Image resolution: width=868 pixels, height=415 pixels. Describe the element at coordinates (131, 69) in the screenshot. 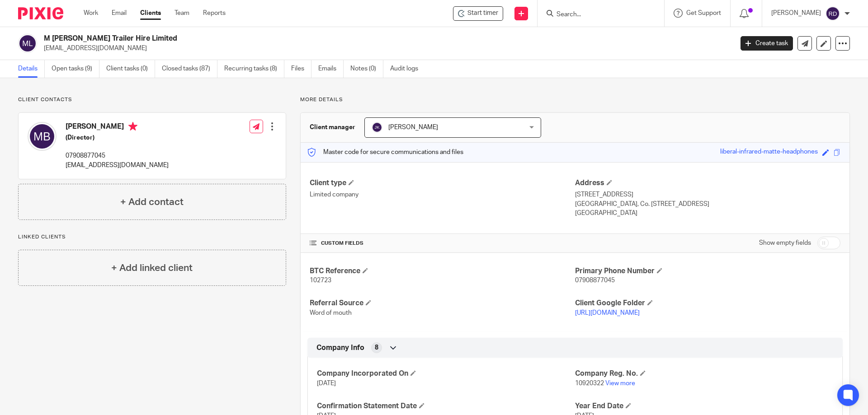

I see `a: Client tasks (0)` at that location.